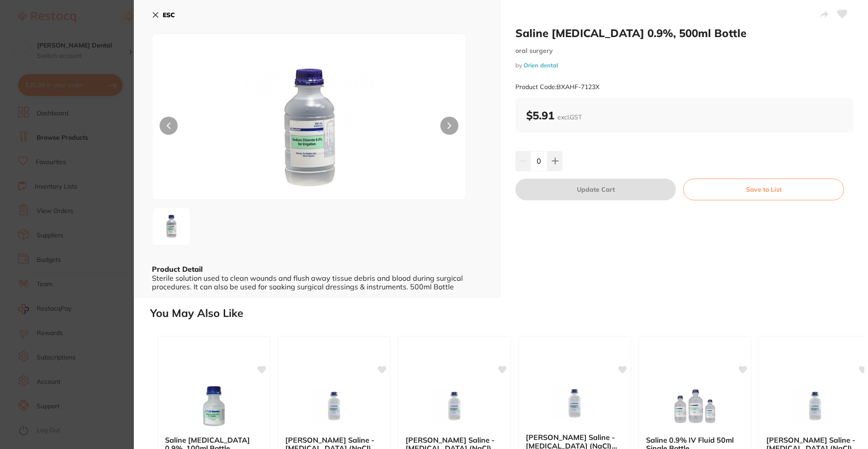  I want to click on img: Baxter Saline - Sodium Chloride (NaCl) 0.9% - 1L-Bag--Each, so click(815, 406).